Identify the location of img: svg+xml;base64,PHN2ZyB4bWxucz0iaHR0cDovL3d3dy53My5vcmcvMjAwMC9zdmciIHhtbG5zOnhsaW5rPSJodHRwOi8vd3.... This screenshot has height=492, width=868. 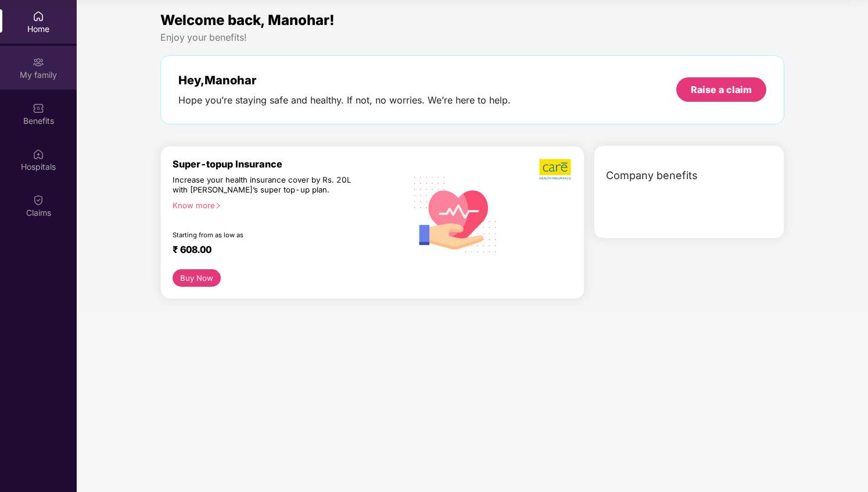
(456, 213).